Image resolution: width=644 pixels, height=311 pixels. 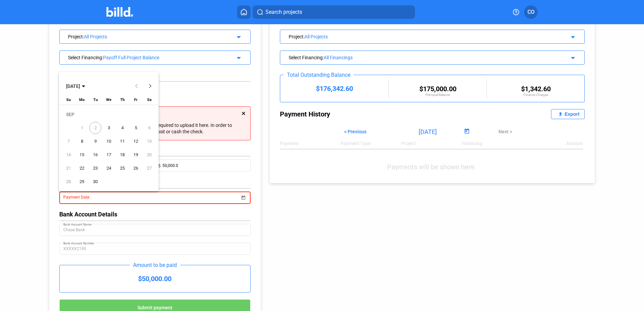 I want to click on span: 3, so click(x=109, y=128).